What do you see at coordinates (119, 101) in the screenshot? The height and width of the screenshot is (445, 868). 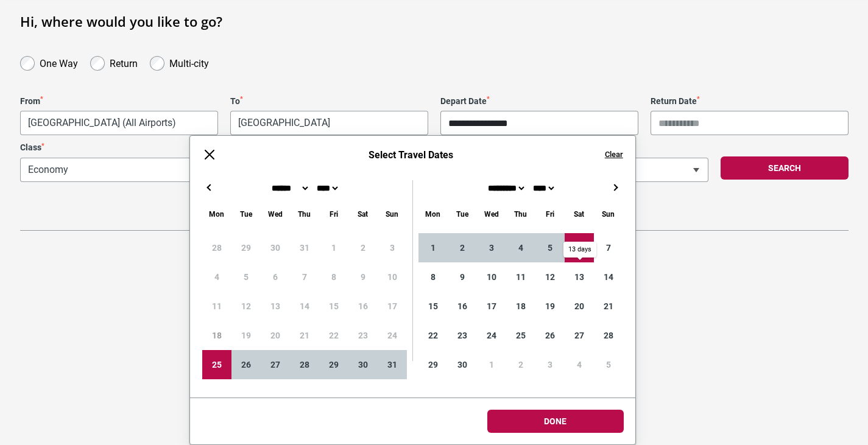 I see `label: From` at bounding box center [119, 101].